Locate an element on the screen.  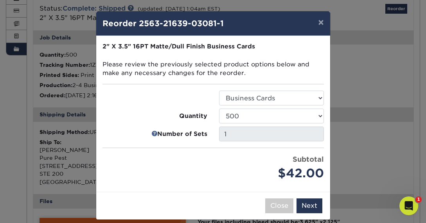
span: 1 is located at coordinates (419, 200).